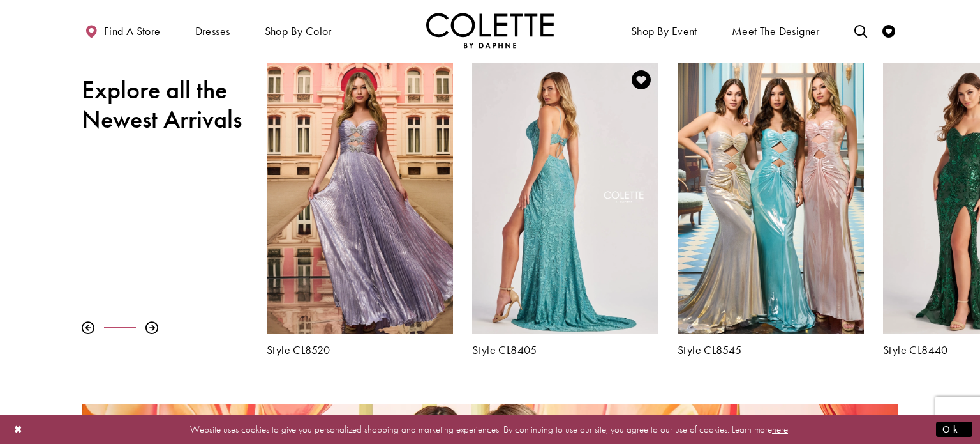 The height and width of the screenshot is (444, 980). Describe the element at coordinates (490, 30) in the screenshot. I see `img: Colette by Daphne` at that location.